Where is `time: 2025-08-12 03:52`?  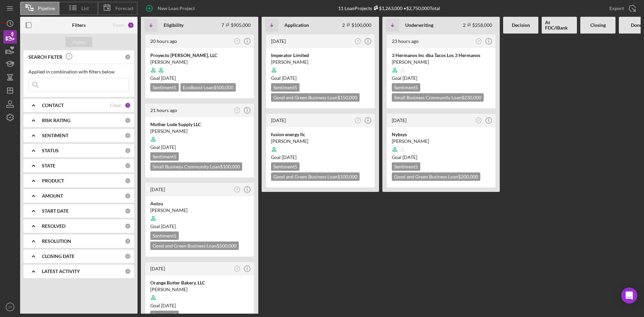
time: 2025-08-12 03:52 is located at coordinates (279, 120).